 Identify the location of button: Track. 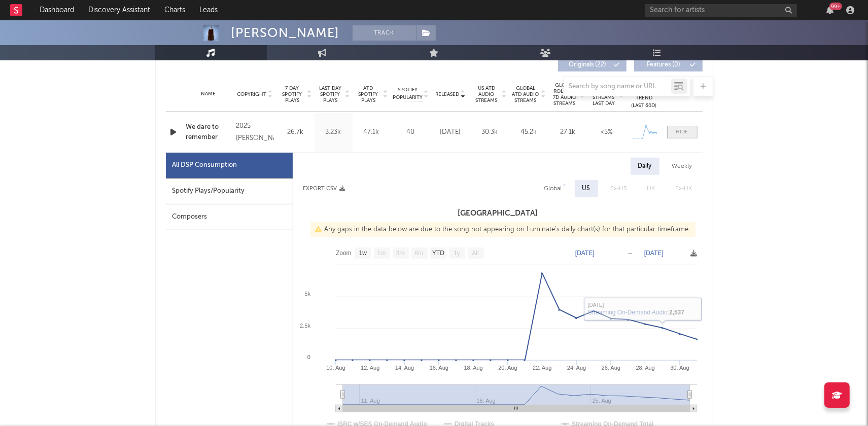
(384, 33).